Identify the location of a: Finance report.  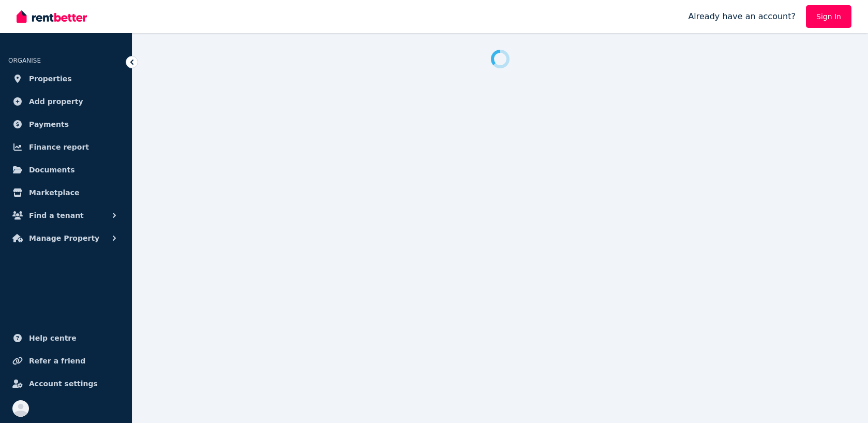
(66, 147).